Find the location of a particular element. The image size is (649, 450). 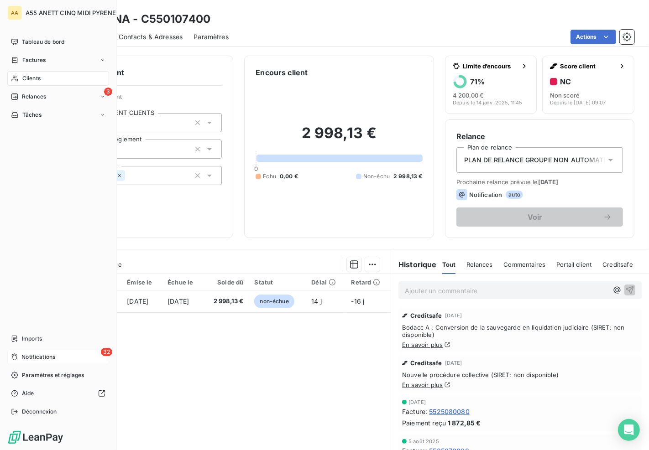

h2: 2 998,13 € is located at coordinates (339, 138).